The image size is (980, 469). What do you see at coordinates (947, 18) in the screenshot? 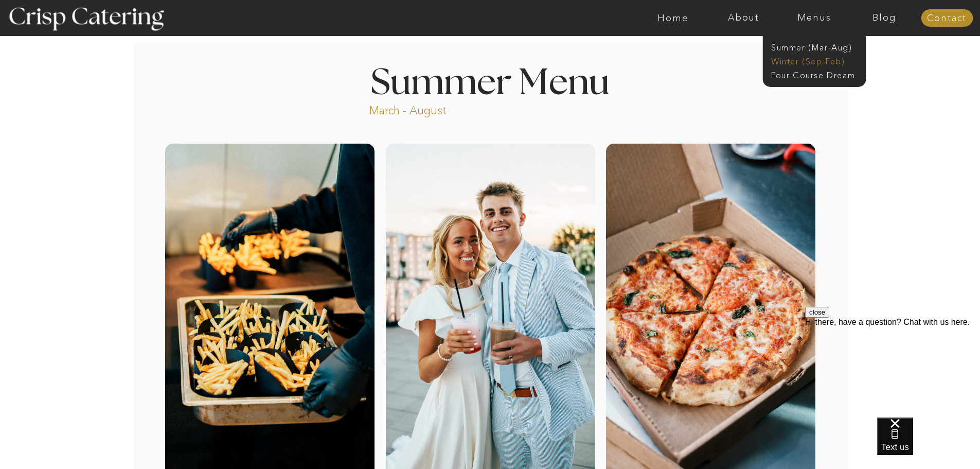
I see `nav: Contact` at bounding box center [947, 18].